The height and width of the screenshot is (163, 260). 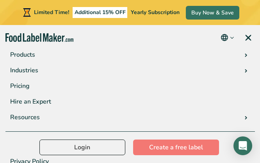 I want to click on a: Login, so click(x=82, y=147).